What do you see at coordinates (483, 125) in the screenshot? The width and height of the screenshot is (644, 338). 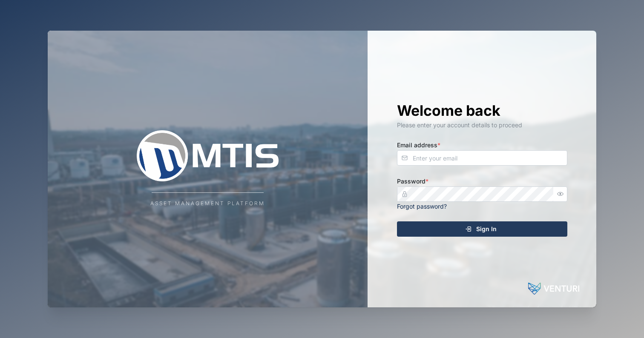 I see `div: Please enter your account details to proceed` at bounding box center [483, 125].